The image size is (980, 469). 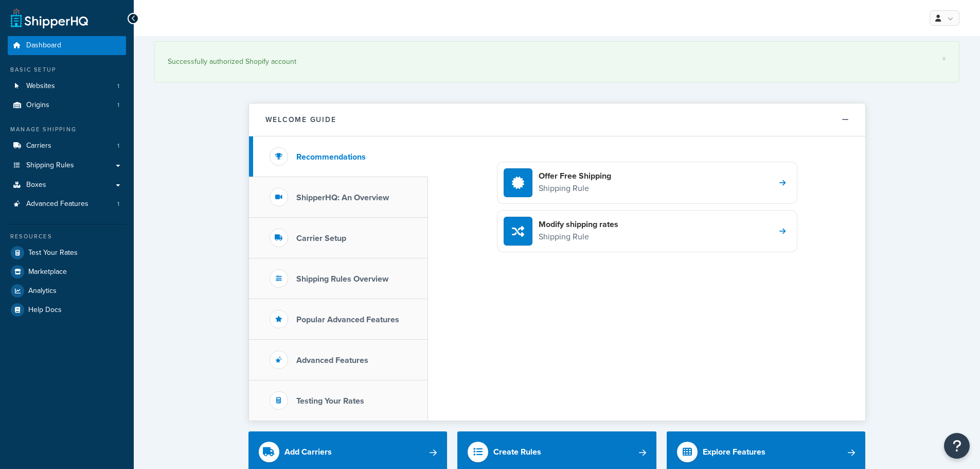 I want to click on h3: ShipperHQ: An Overview, so click(x=343, y=197).